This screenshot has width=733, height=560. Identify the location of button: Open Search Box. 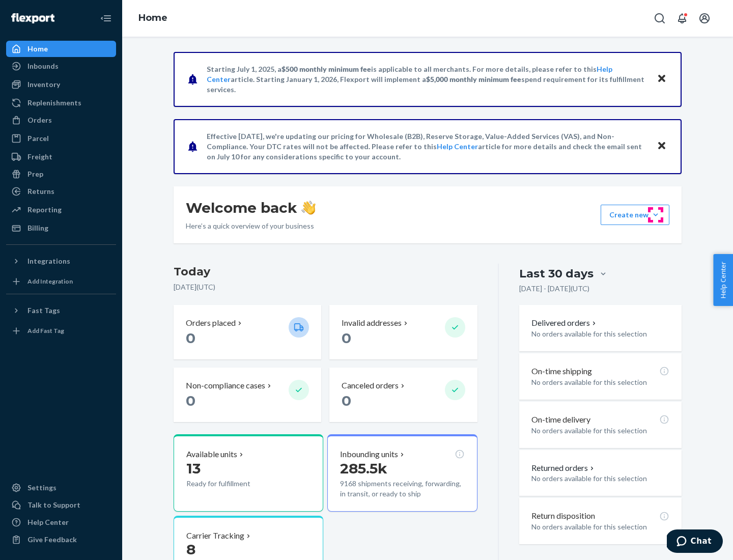
(659, 18).